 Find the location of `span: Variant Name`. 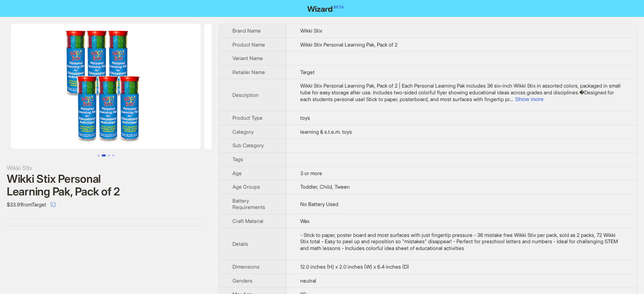

span: Variant Name is located at coordinates (248, 58).